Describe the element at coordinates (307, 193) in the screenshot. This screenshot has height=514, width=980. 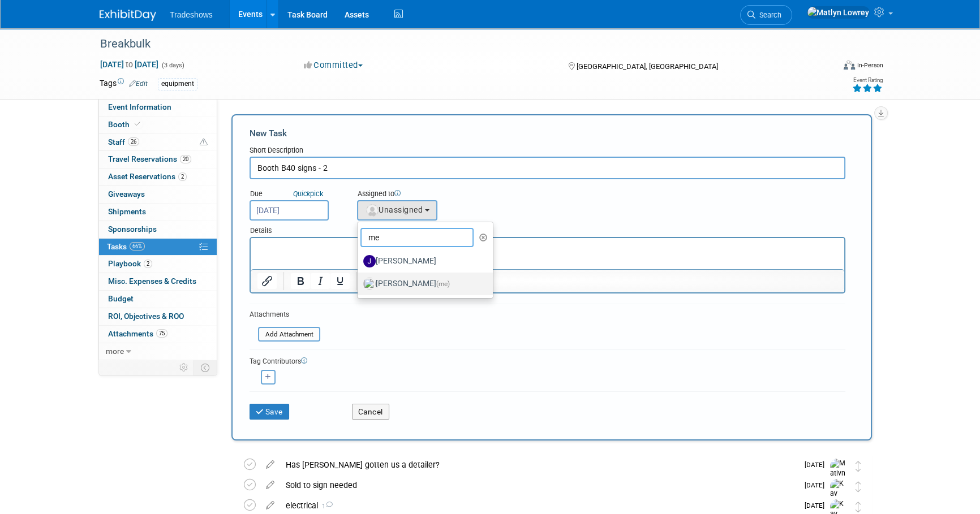
I see `a: Quickpick` at that location.